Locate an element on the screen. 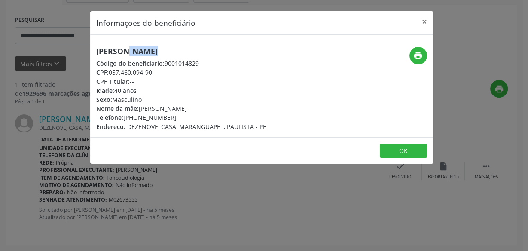 The image size is (528, 251). div: 40 anos is located at coordinates (181, 90).